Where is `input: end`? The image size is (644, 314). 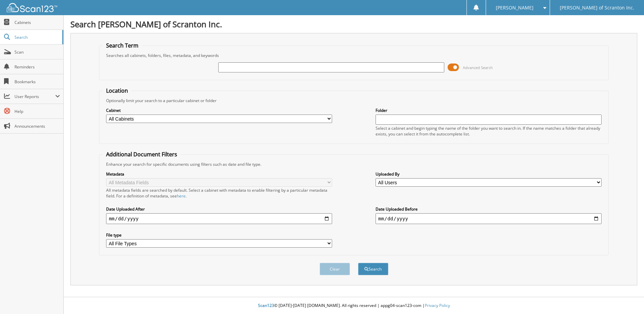 input: end is located at coordinates (488, 219).